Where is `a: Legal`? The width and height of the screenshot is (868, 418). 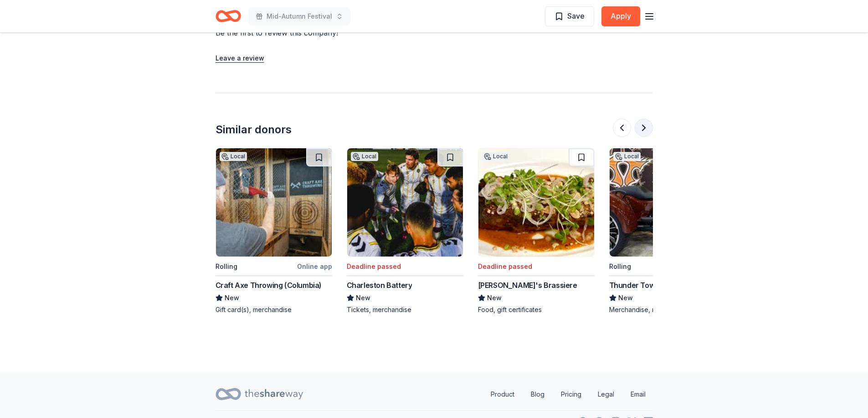
a: Legal is located at coordinates (606, 395).